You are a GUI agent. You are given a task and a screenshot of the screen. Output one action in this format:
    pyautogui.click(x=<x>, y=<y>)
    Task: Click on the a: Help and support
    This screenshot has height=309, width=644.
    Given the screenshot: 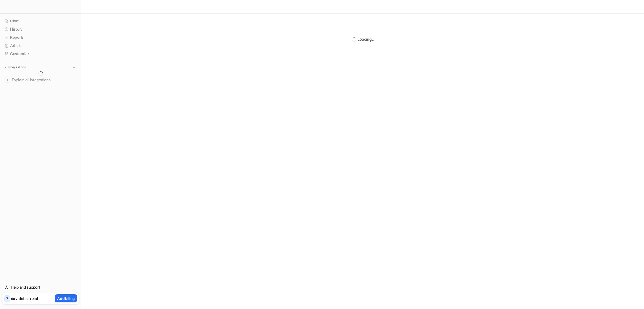 What is the action you would take?
    pyautogui.click(x=40, y=287)
    